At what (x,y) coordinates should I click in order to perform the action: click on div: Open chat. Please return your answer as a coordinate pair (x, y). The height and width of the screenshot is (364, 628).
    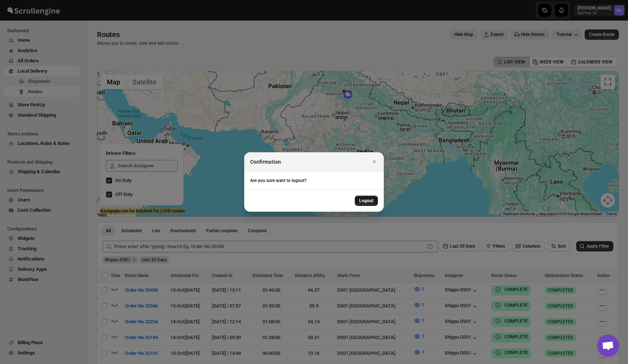
    Looking at the image, I should click on (608, 346).